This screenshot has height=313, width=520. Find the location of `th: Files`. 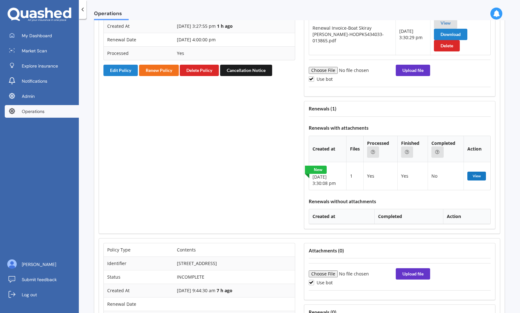

th: Files is located at coordinates (355, 149).